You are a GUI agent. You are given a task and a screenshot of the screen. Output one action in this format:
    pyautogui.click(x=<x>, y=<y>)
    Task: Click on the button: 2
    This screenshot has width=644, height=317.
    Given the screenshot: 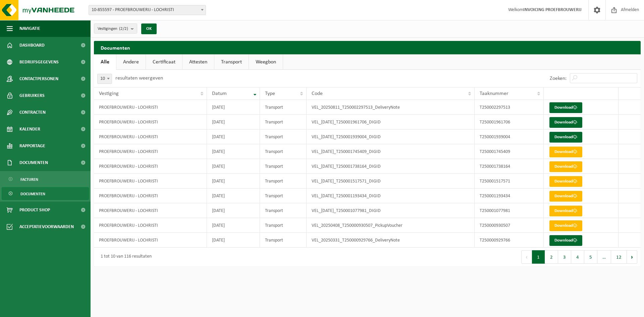 What is the action you would take?
    pyautogui.click(x=551, y=258)
    